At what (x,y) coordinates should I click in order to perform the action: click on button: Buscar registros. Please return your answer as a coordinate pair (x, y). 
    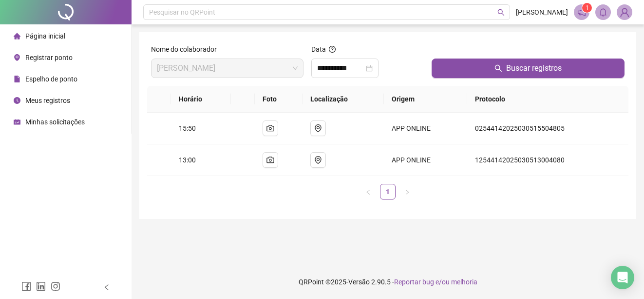
    Looking at the image, I should click on (528, 68).